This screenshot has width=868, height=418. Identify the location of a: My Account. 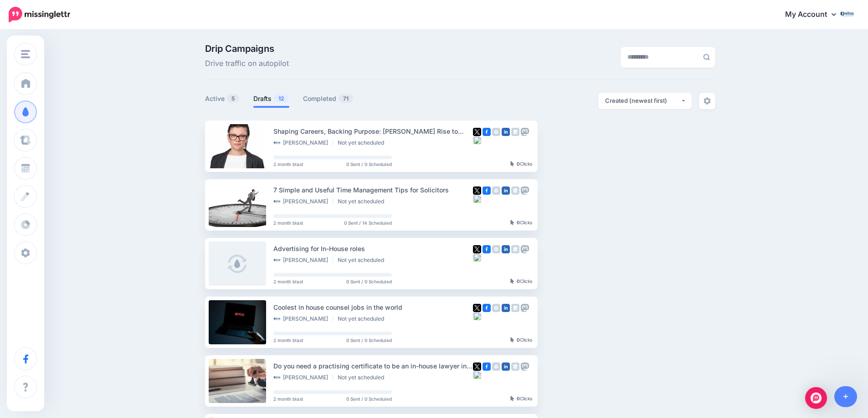
(815, 15).